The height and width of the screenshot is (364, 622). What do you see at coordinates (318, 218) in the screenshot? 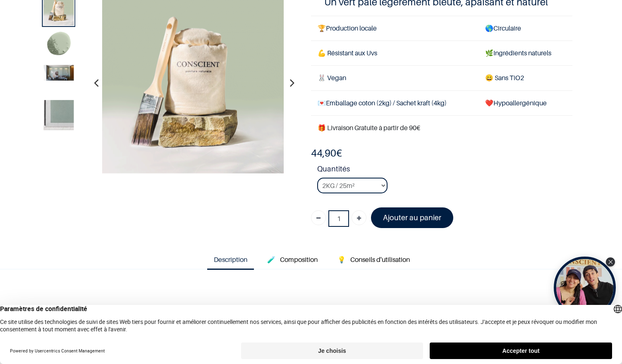
I see `a: Supprimer` at bounding box center [318, 218].